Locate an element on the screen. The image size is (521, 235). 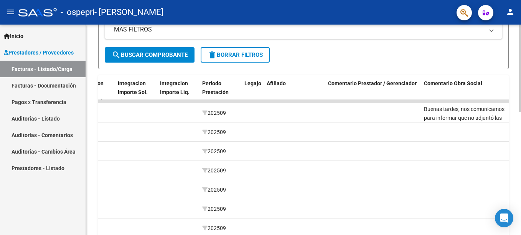
datatable-header-cell: Integracion Importe Liq. is located at coordinates (178, 92).